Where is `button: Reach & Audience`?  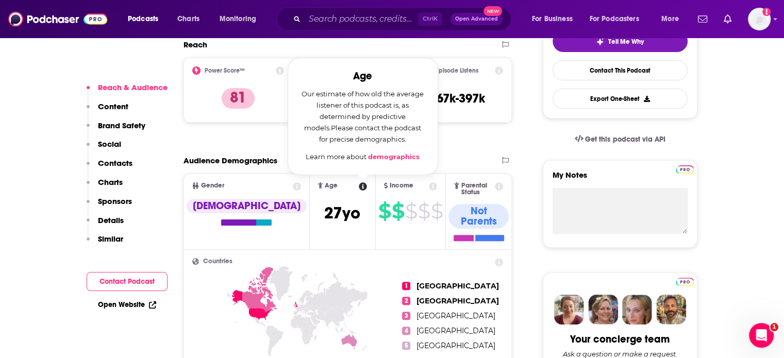
button: Reach & Audience is located at coordinates (127, 92).